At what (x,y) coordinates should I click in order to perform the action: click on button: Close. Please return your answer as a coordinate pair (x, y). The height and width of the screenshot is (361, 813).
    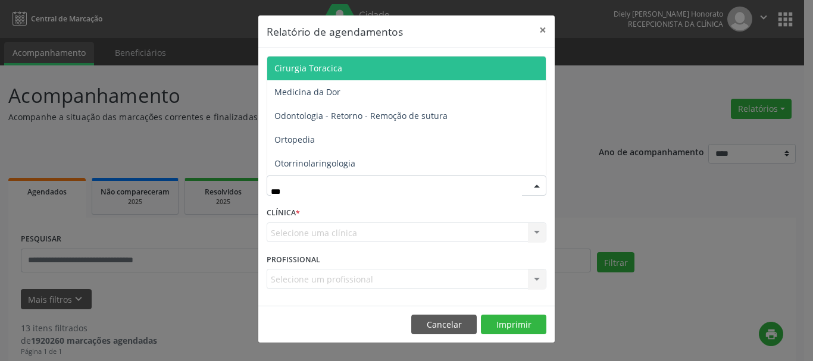
    Looking at the image, I should click on (543, 30).